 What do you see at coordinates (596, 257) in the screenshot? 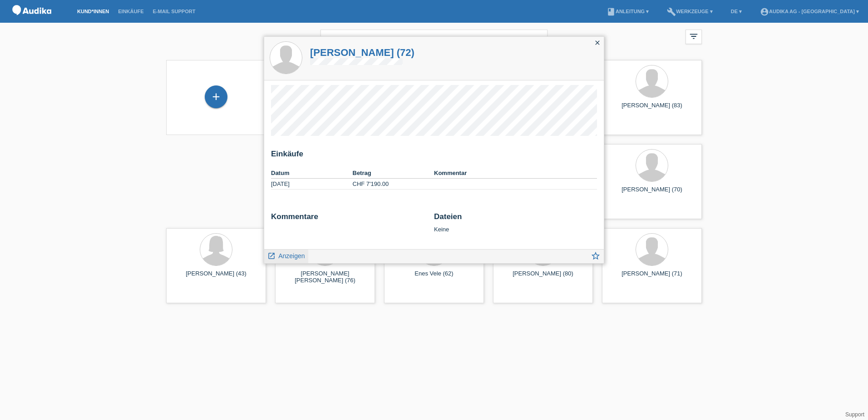
I see `a: star_border` at bounding box center [596, 257].